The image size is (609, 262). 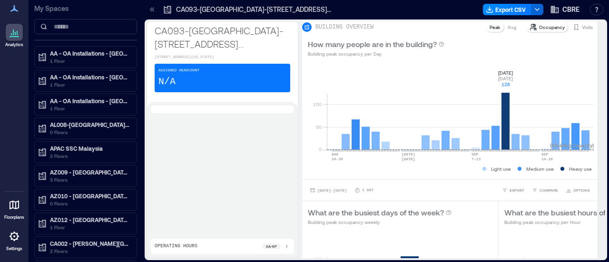 What do you see at coordinates (176, 246) in the screenshot?
I see `p: Operating Hours` at bounding box center [176, 246].